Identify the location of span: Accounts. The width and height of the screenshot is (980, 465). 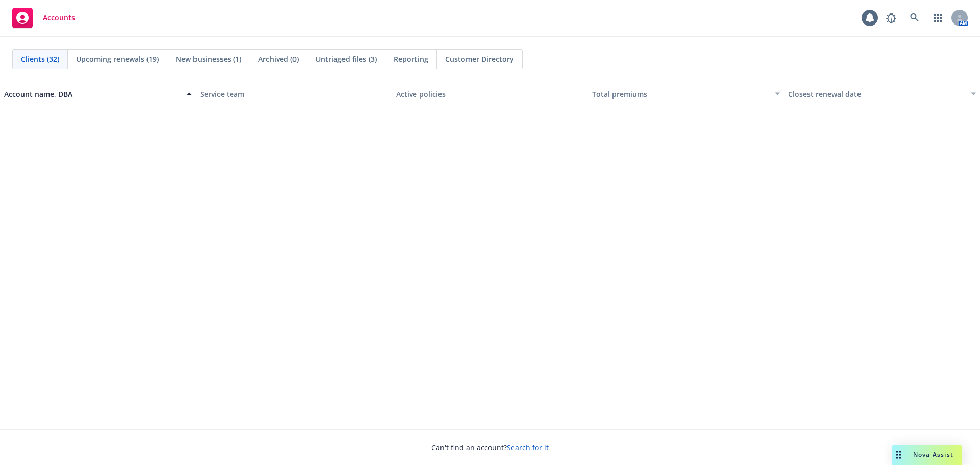
(58, 17).